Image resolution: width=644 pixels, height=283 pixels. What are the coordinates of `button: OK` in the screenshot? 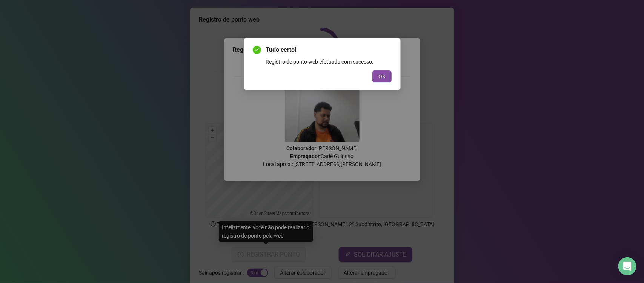 It's located at (382, 76).